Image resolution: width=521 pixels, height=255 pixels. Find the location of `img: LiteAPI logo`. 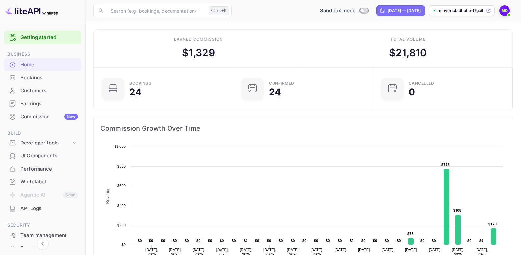

img: LiteAPI logo is located at coordinates (32, 11).